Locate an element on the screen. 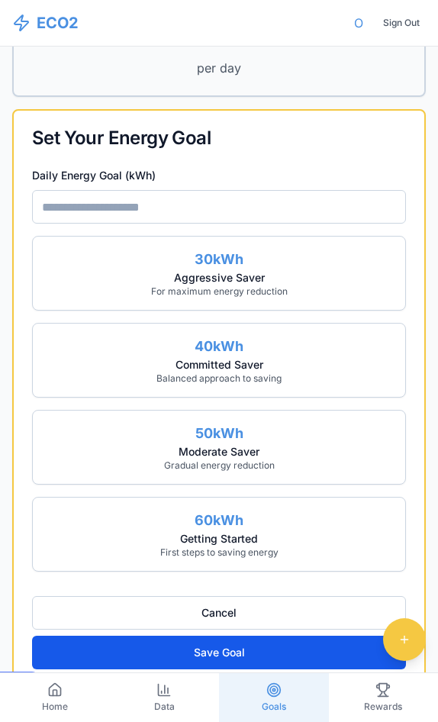 The height and width of the screenshot is (722, 438). a: Goals is located at coordinates (274, 698).